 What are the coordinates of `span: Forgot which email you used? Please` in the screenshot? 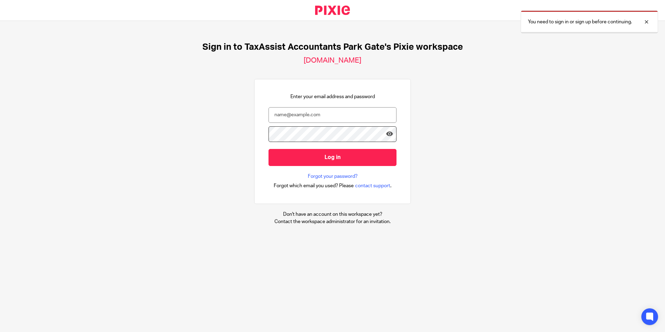 It's located at (313, 186).